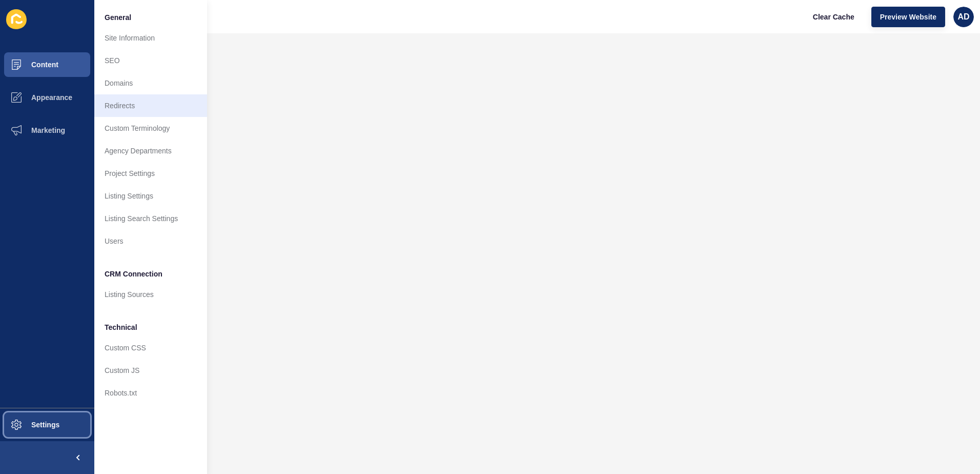 This screenshot has width=980, height=474. I want to click on a: Domains, so click(151, 83).